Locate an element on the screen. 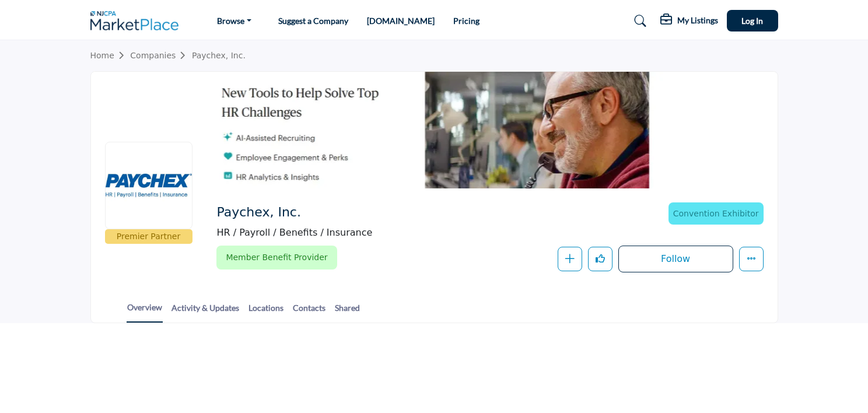 This screenshot has width=868, height=413. img: site Logo is located at coordinates (137, 21).